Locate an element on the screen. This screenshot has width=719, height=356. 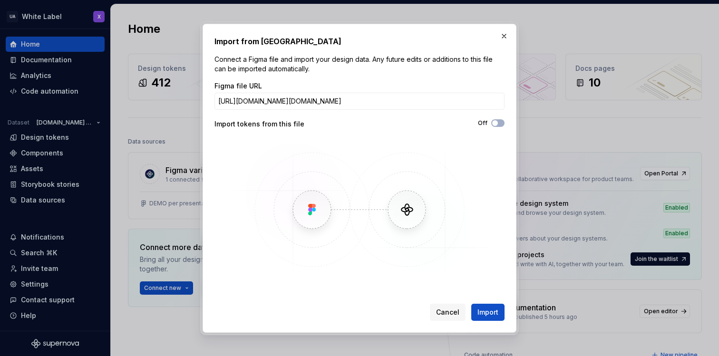
button: Import is located at coordinates (488, 313).